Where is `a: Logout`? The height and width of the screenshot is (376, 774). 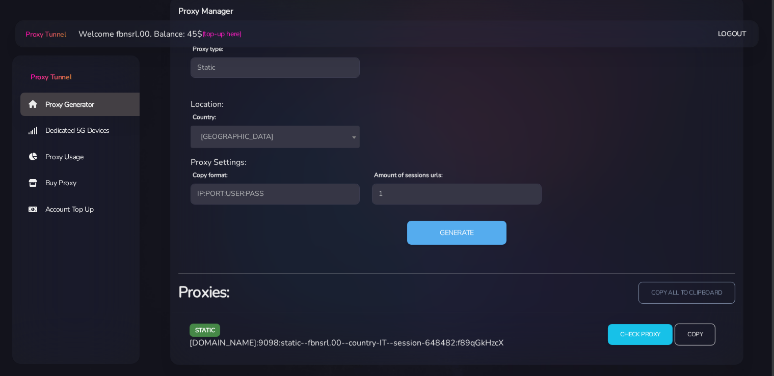 a: Logout is located at coordinates (732, 34).